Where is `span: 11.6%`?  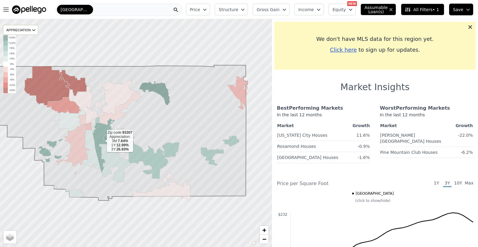
span: 11.6% is located at coordinates (363, 135).